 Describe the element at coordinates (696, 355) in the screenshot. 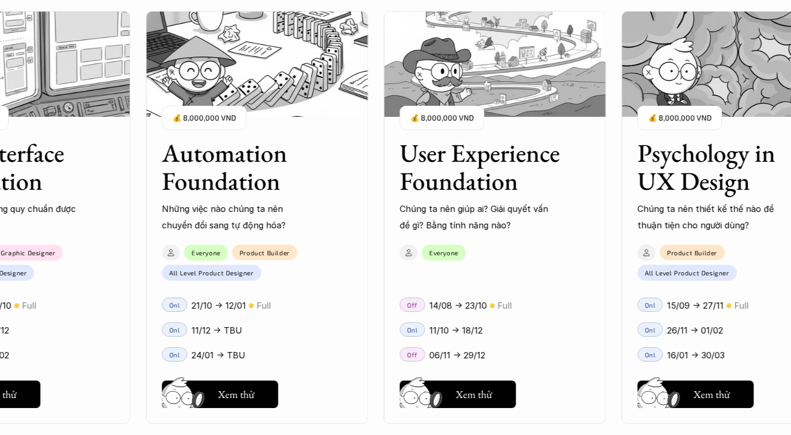

I see `p: 16/01 -> 30/03` at that location.